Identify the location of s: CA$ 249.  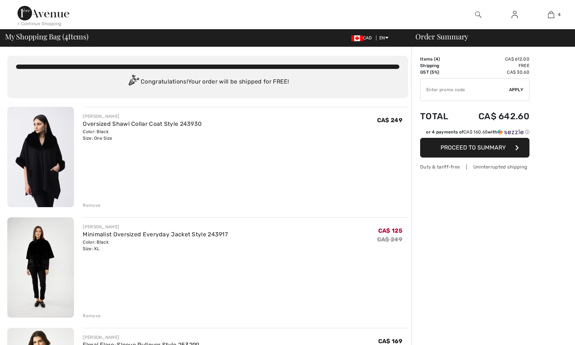
(390, 239).